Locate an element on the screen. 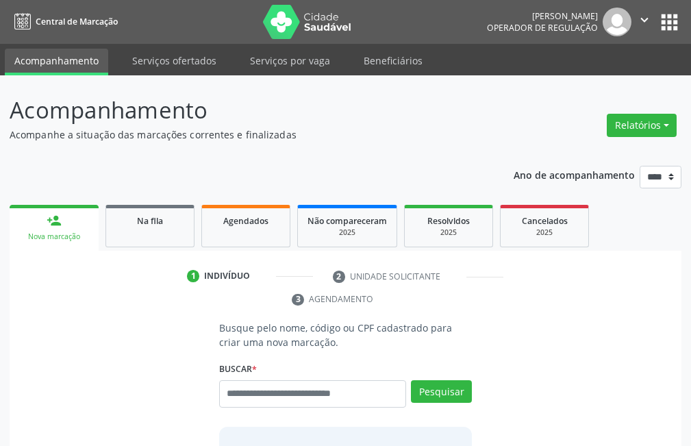 The height and width of the screenshot is (446, 691). p: Ano de acompanhamento is located at coordinates (574, 174).